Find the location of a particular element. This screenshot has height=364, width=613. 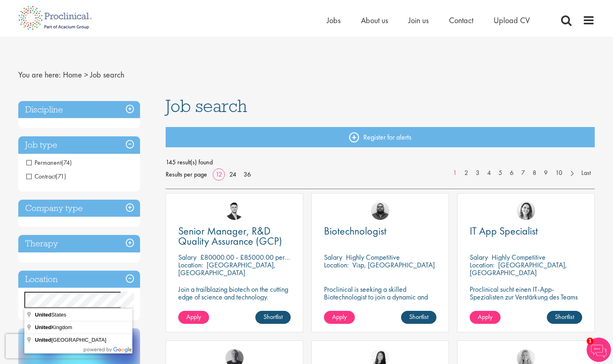

a: Register for alerts is located at coordinates (380, 137).